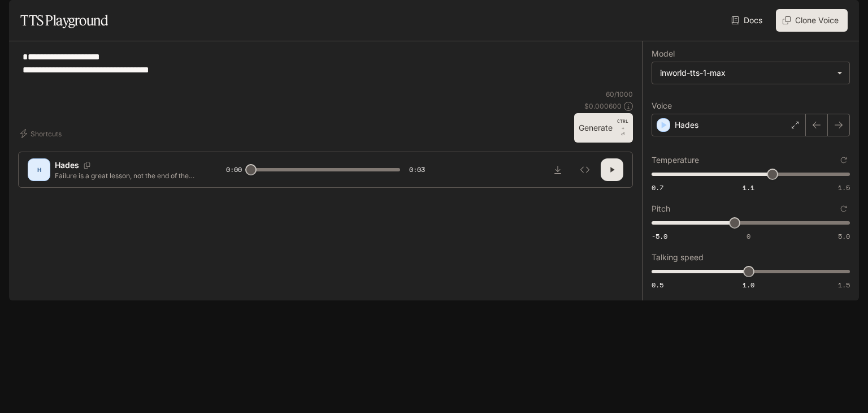 This screenshot has width=868, height=413. Describe the element at coordinates (39, 170) in the screenshot. I see `div: H` at that location.